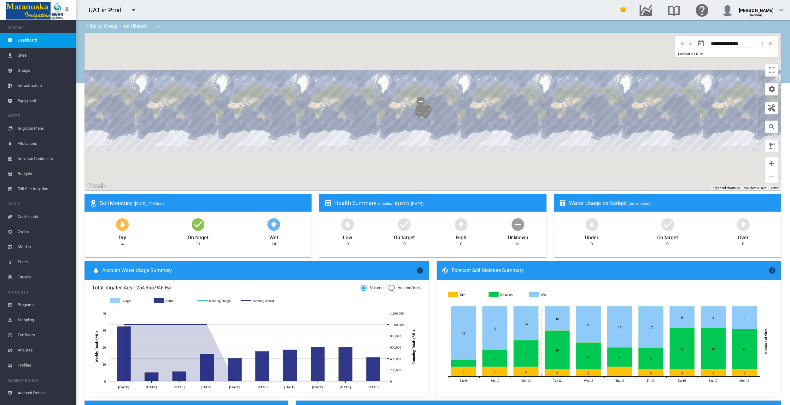  I want to click on span: Sampling, so click(44, 320).